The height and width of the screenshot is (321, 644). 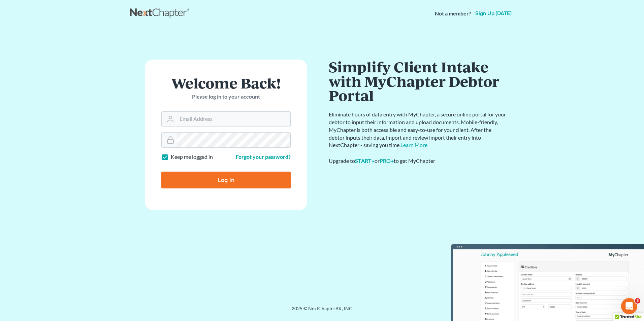 What do you see at coordinates (191, 158) in the screenshot?
I see `label: Keep me logged in` at bounding box center [191, 158].